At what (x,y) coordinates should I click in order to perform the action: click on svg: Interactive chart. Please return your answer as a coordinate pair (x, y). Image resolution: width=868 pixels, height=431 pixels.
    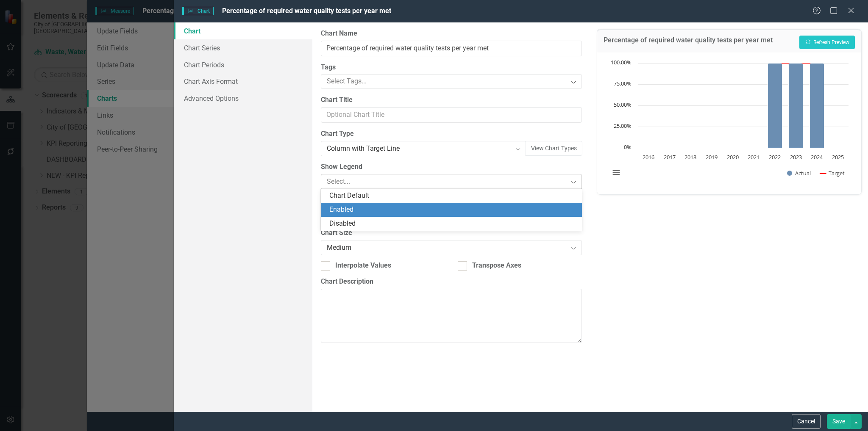
    Looking at the image, I should click on (729, 122).